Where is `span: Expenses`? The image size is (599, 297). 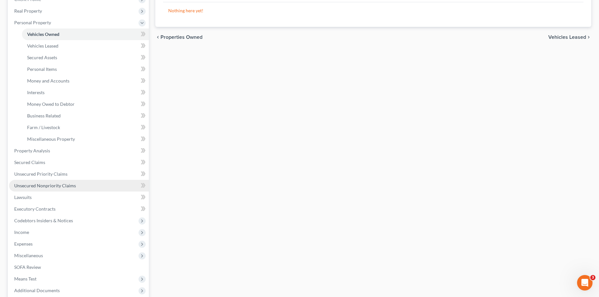
span: Expenses is located at coordinates (23, 243).